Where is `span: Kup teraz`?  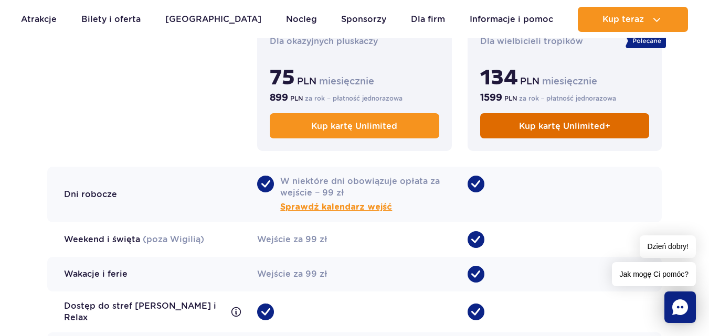 span: Kup teraz is located at coordinates (623, 19).